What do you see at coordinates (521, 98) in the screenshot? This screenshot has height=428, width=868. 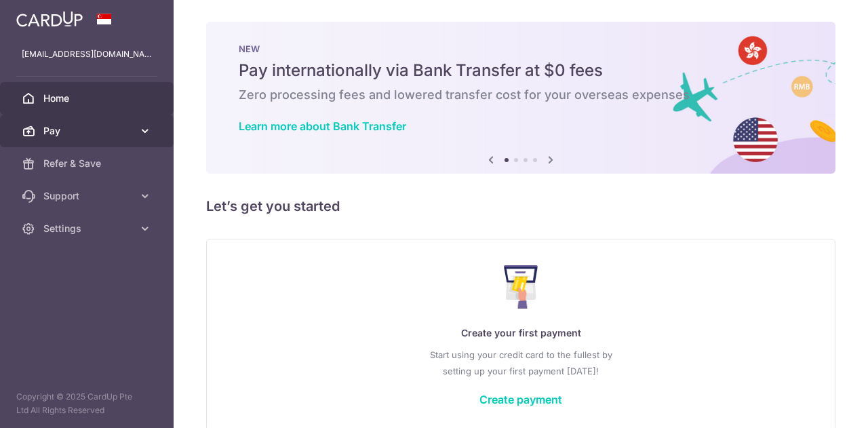 I see `img: Bank transfer banner` at bounding box center [521, 98].